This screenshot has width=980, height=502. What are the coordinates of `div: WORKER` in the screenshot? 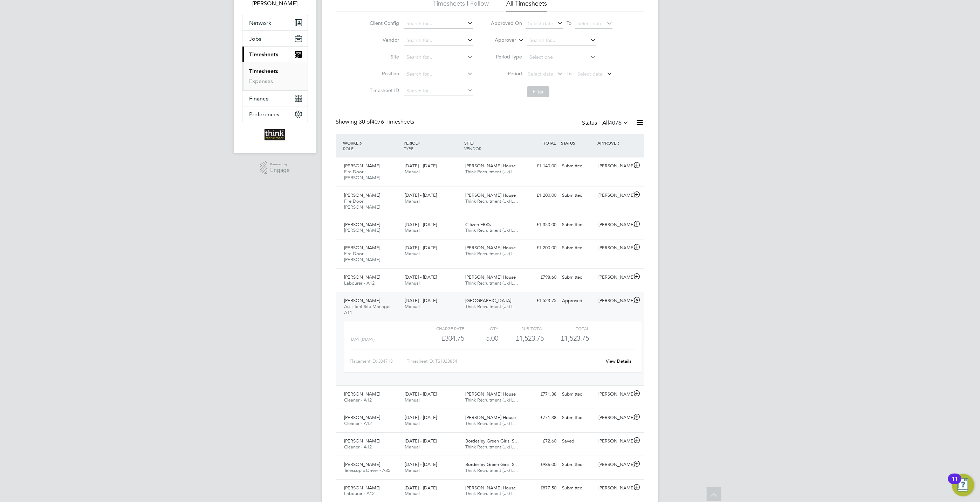 It's located at (371, 146).